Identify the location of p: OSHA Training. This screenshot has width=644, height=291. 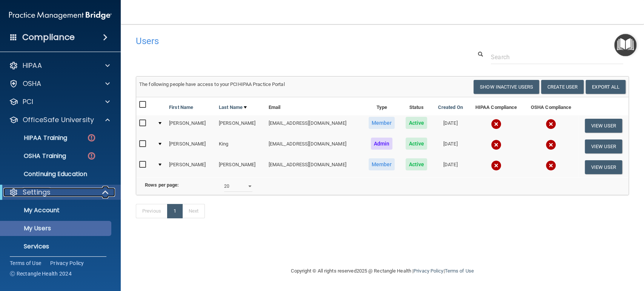
(36, 156).